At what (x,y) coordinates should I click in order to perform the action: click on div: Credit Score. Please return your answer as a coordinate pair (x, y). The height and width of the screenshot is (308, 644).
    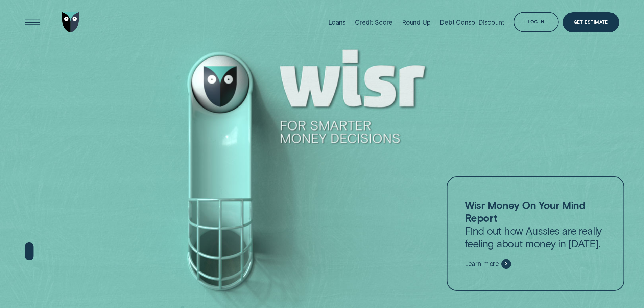
    Looking at the image, I should click on (374, 22).